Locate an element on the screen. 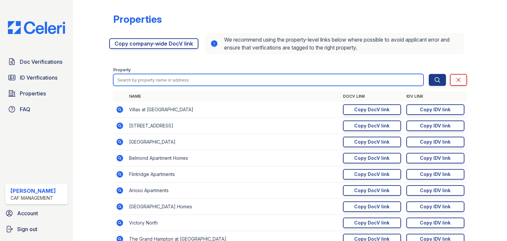  input: Search by property name or address is located at coordinates (268, 80).